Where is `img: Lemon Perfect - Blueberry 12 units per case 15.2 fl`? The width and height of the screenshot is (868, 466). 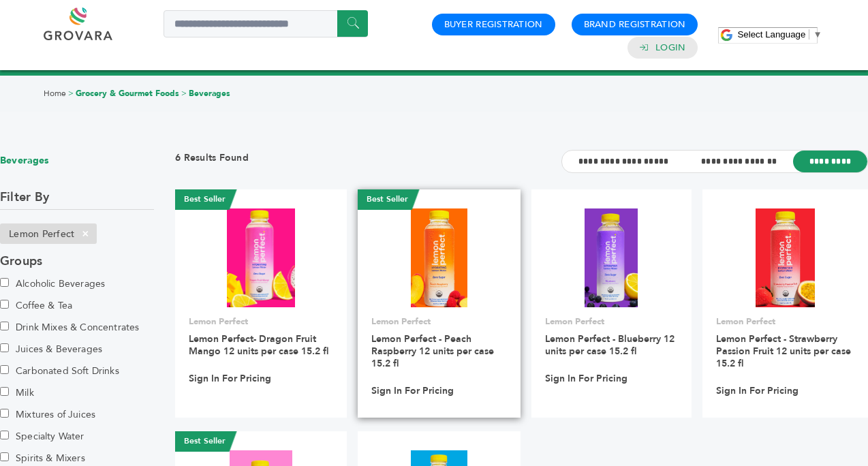 img: Lemon Perfect - Blueberry 12 units per case 15.2 fl is located at coordinates (611, 257).